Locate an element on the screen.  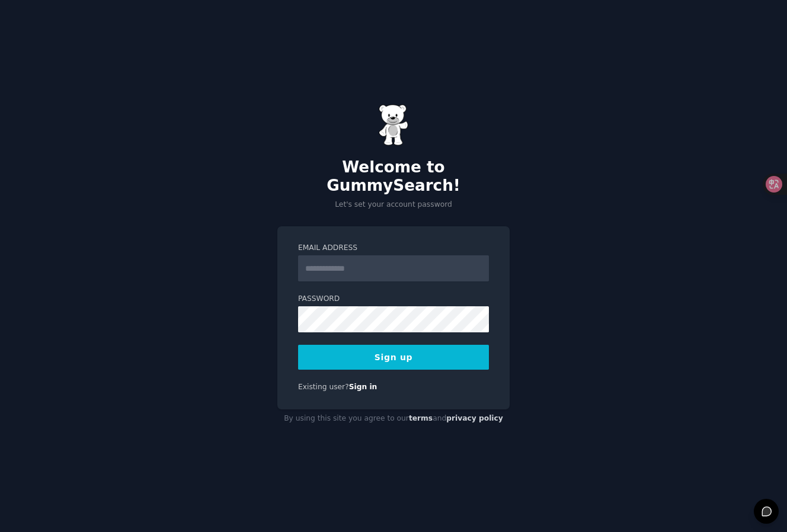
button: Sign up is located at coordinates (393, 357).